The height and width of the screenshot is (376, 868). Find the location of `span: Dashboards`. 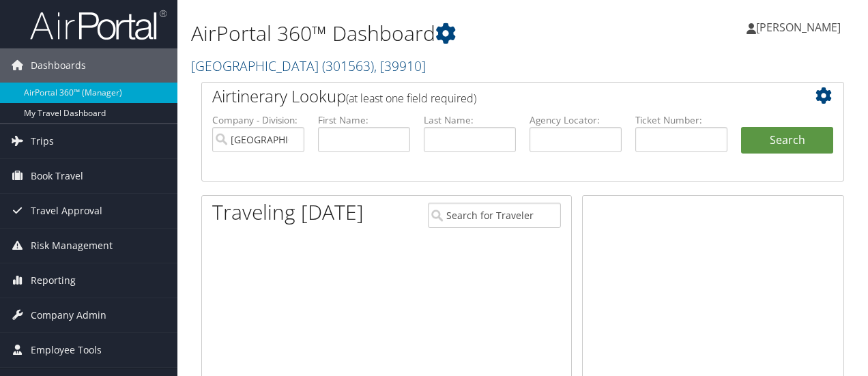

span: Dashboards is located at coordinates (58, 65).